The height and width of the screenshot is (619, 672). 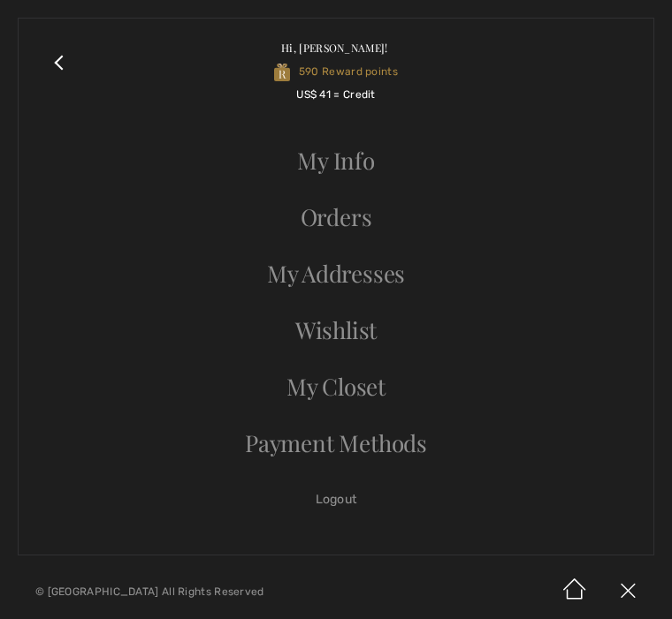 I want to click on img: X, so click(x=628, y=592).